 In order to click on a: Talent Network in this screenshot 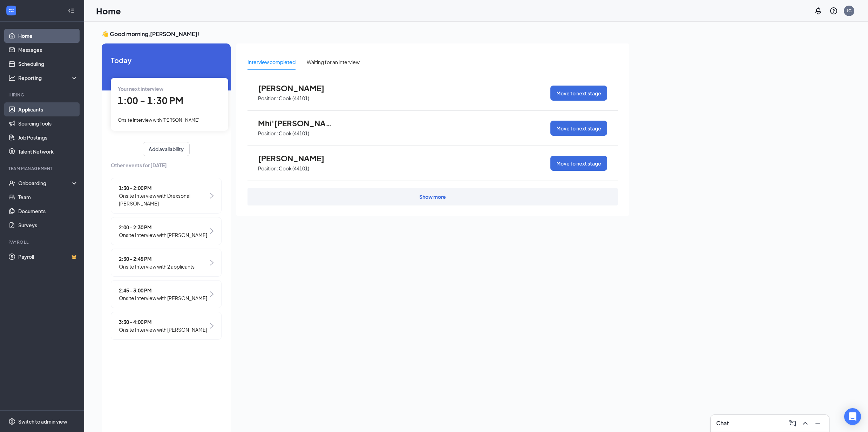, I will do `click(48, 151)`.